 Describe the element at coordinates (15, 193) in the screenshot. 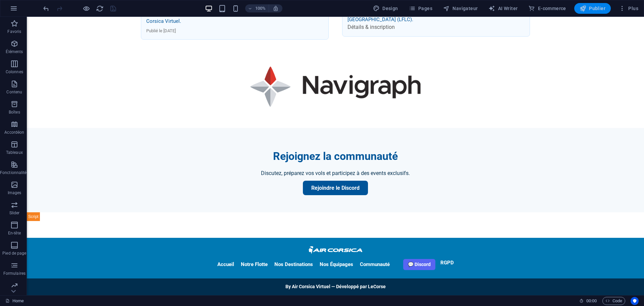

I see `p: Images` at that location.